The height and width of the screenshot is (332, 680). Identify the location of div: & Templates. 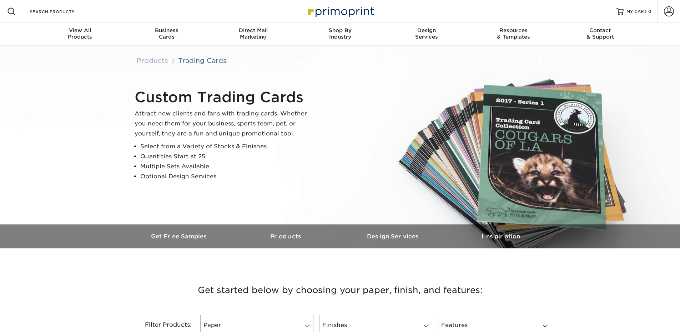
(513, 34).